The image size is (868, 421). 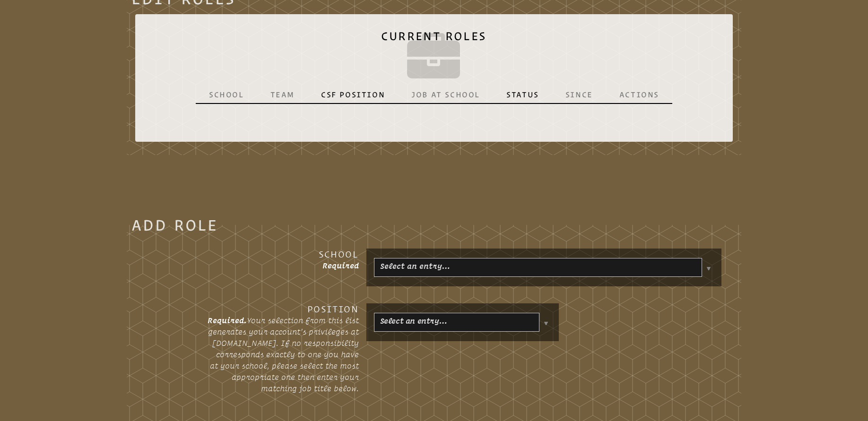 What do you see at coordinates (227, 320) in the screenshot?
I see `span: Required.` at bounding box center [227, 320].